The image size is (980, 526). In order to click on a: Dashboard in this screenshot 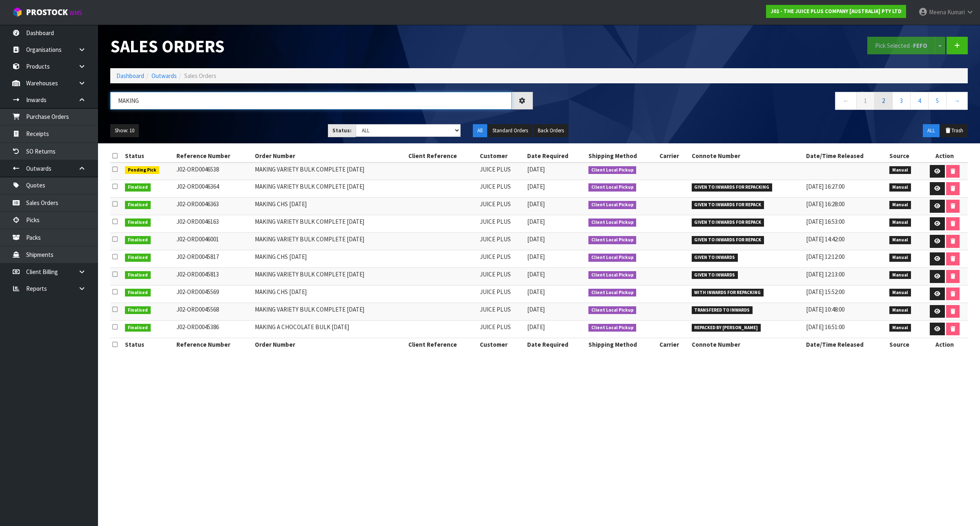, I will do `click(131, 75)`.